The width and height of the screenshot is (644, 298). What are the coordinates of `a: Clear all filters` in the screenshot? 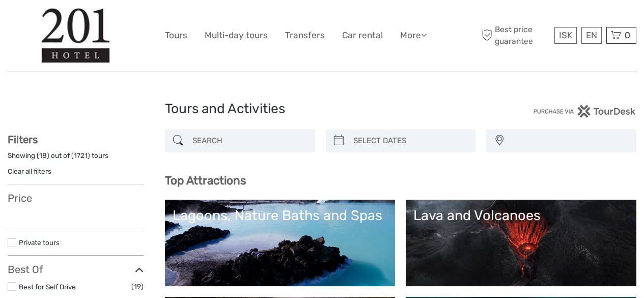 It's located at (30, 171).